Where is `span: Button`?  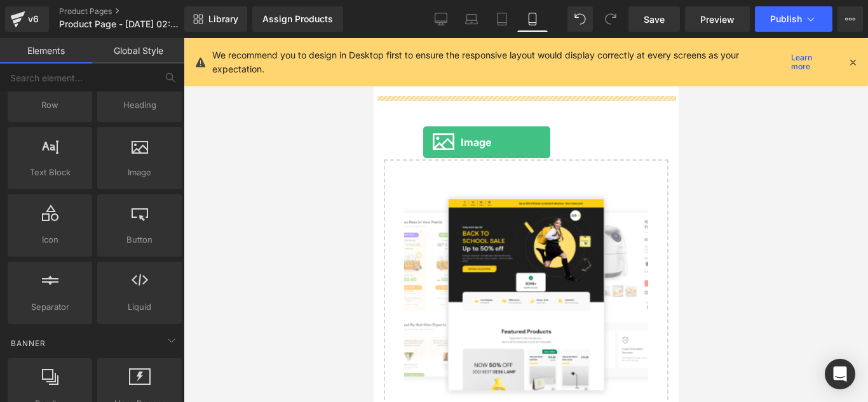 span: Button is located at coordinates (139, 240).